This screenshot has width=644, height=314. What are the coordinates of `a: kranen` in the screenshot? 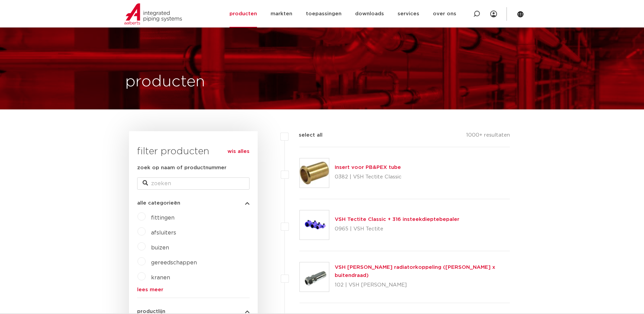 It's located at (161, 278).